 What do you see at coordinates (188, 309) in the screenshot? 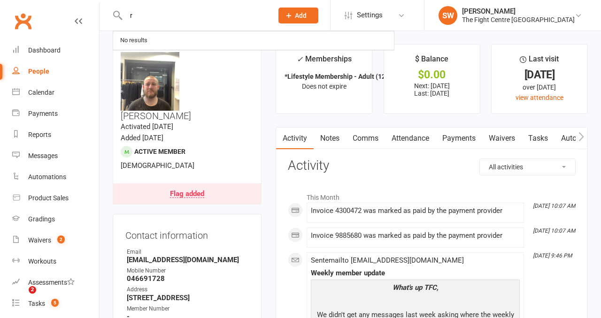
I see `div: Member Number` at bounding box center [188, 309].